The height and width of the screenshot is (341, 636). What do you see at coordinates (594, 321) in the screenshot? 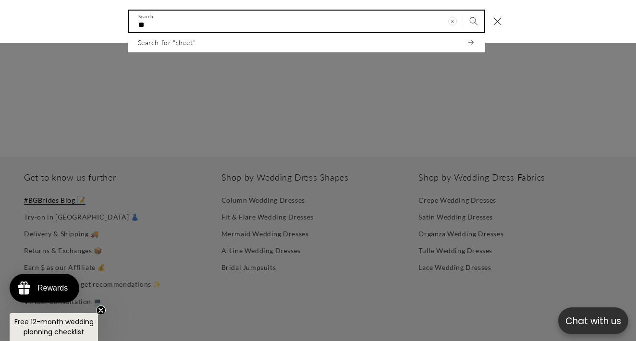
I see `p: Chat with us` at bounding box center [594, 321].